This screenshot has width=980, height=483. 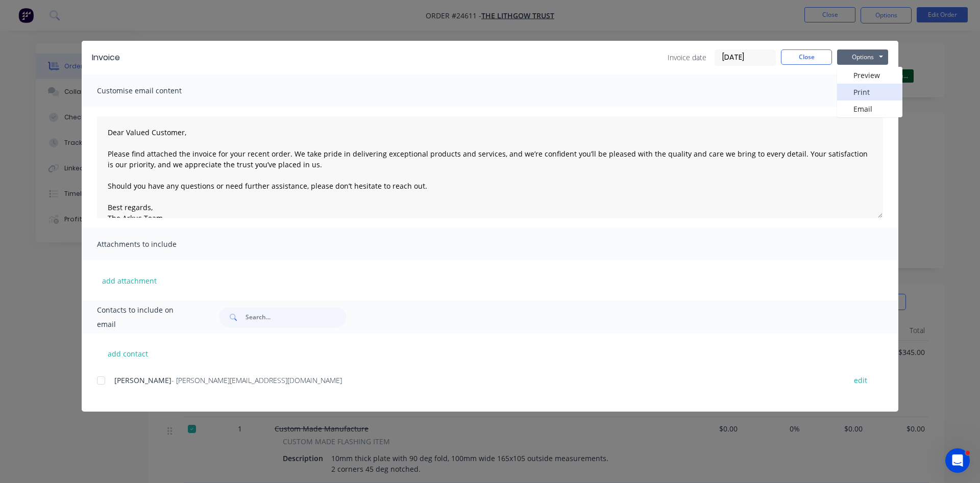 I want to click on button: Close, so click(x=806, y=57).